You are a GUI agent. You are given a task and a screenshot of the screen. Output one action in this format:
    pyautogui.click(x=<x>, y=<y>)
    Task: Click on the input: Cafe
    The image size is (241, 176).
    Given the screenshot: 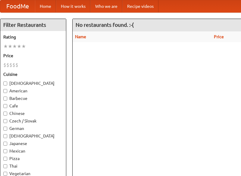 What is the action you would take?
    pyautogui.click(x=5, y=106)
    